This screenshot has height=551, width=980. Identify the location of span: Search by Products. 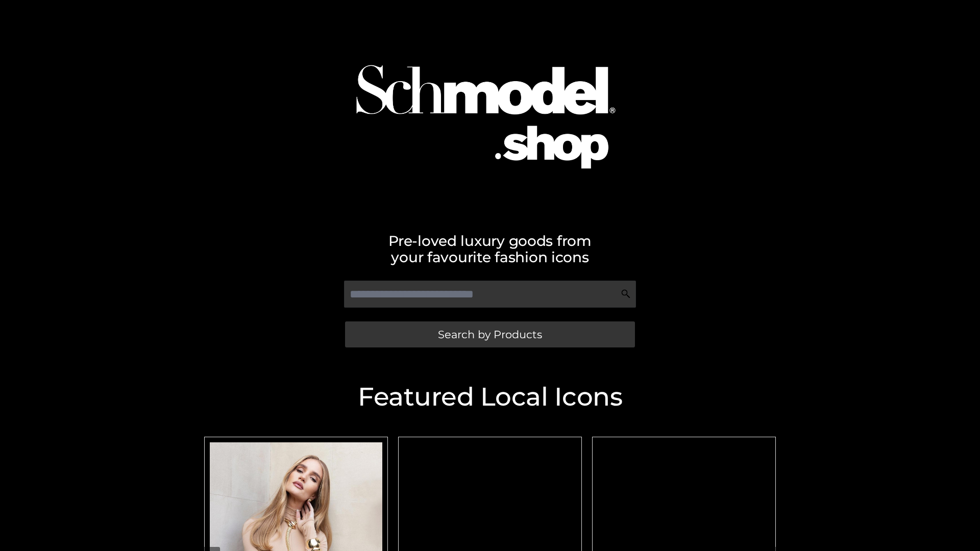
(490, 334).